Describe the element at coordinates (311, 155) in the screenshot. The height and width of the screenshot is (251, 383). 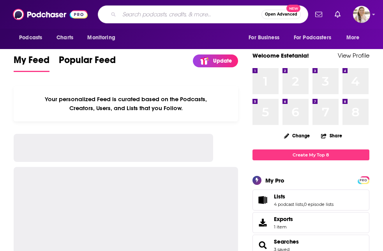
I see `a: Create My Top 8` at that location.